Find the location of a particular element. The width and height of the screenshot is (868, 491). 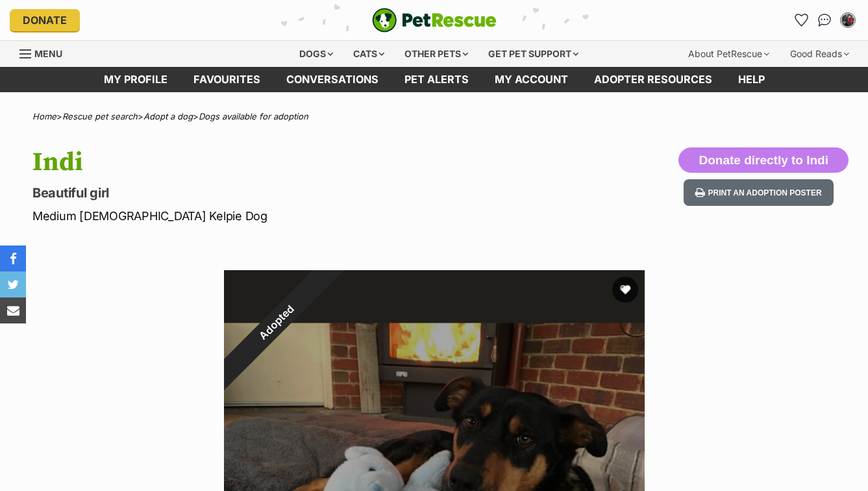

span: Menu is located at coordinates (48, 53).